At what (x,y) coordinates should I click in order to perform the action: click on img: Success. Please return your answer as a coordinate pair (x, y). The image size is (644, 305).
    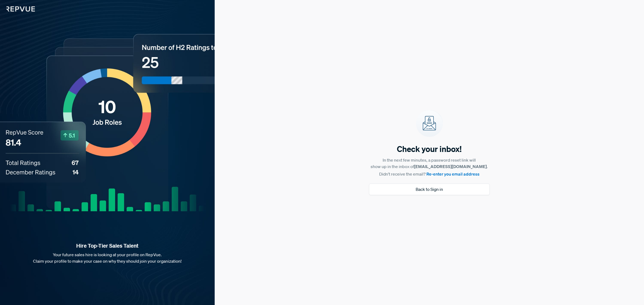
    Looking at the image, I should click on (429, 124).